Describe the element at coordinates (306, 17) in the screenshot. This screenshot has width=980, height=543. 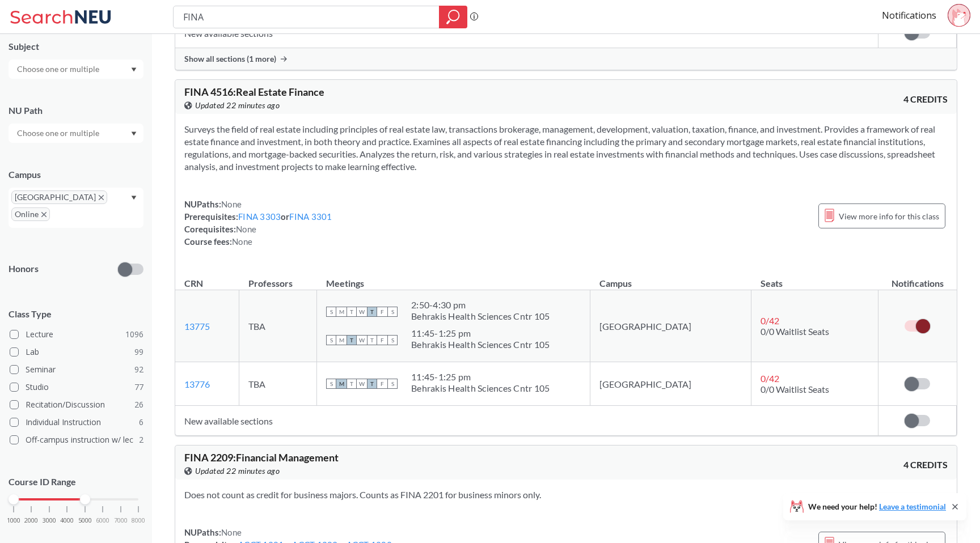
I see `input: Class, professor, course number, "phrase"` at that location.